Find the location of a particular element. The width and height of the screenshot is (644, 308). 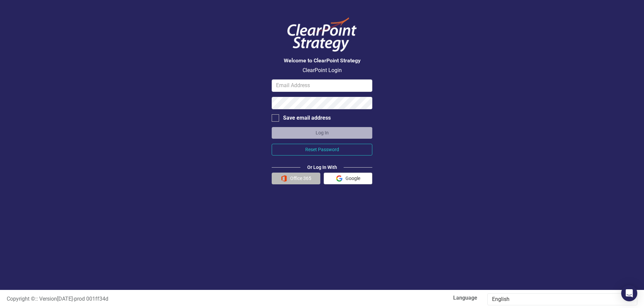

label: Language is located at coordinates (402, 298).